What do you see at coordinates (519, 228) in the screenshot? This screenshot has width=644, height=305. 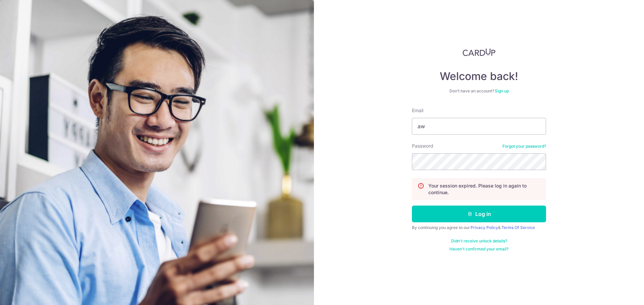 I see `a: Terms Of Service` at bounding box center [519, 228].